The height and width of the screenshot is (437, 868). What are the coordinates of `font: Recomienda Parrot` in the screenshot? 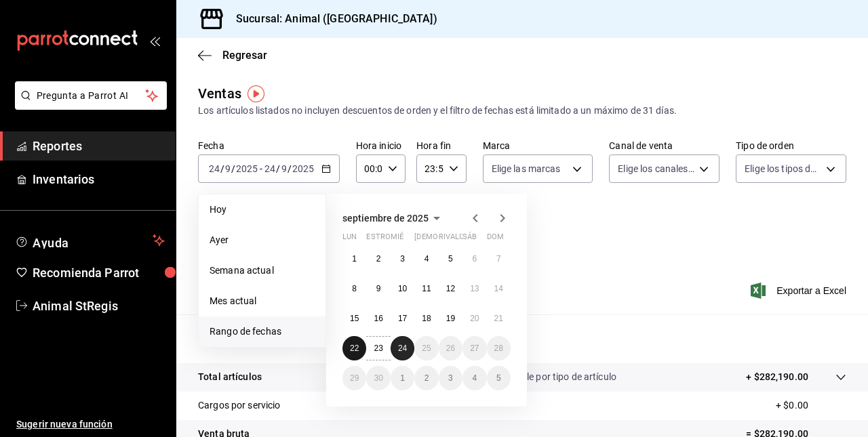 It's located at (86, 273).